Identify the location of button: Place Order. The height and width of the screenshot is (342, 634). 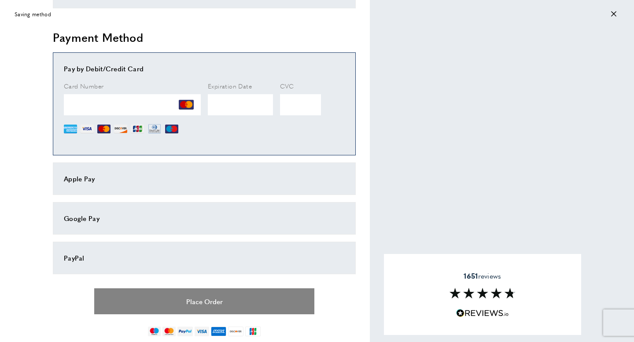
(204, 301).